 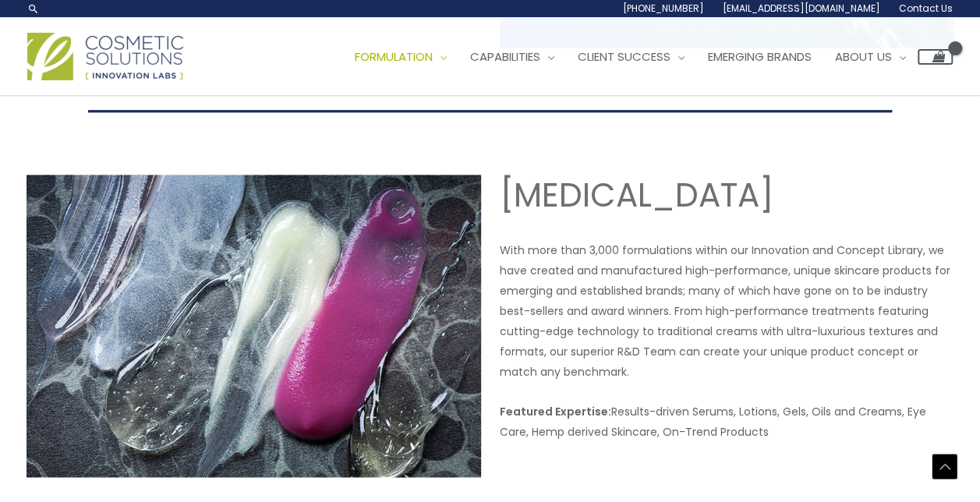 What do you see at coordinates (934, 57) in the screenshot?
I see `a: View Shopping Cart, empty` at bounding box center [934, 57].